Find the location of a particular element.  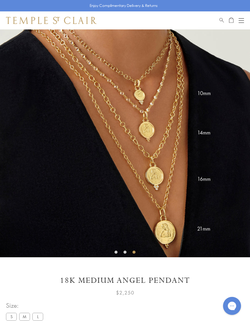

label: S is located at coordinates (11, 317).